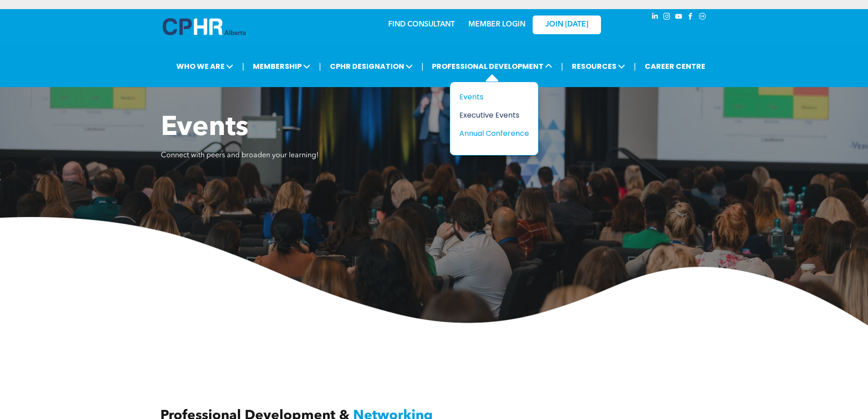  What do you see at coordinates (371, 66) in the screenshot?
I see `span: CPHR DESIGNATION` at bounding box center [371, 66].